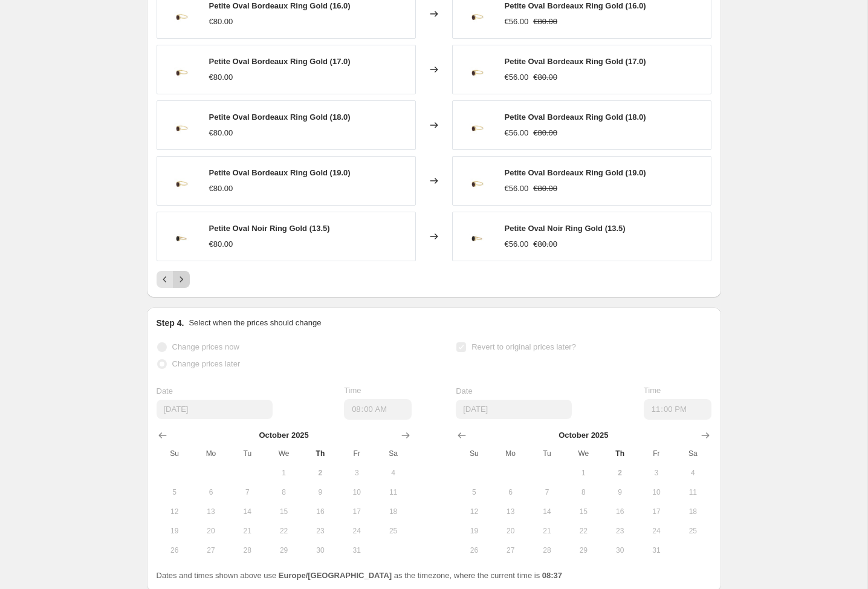 The width and height of the screenshot is (868, 589). Describe the element at coordinates (165, 280) in the screenshot. I see `button: Previous` at that location.